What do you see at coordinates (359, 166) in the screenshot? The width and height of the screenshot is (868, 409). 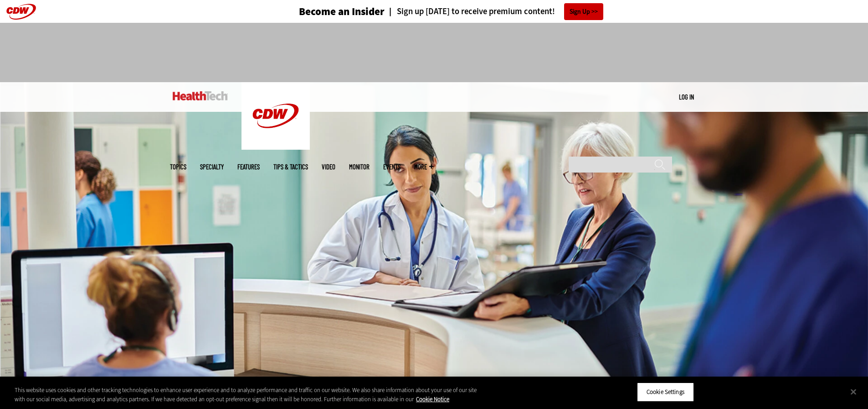 I see `a: MonITor` at bounding box center [359, 166].